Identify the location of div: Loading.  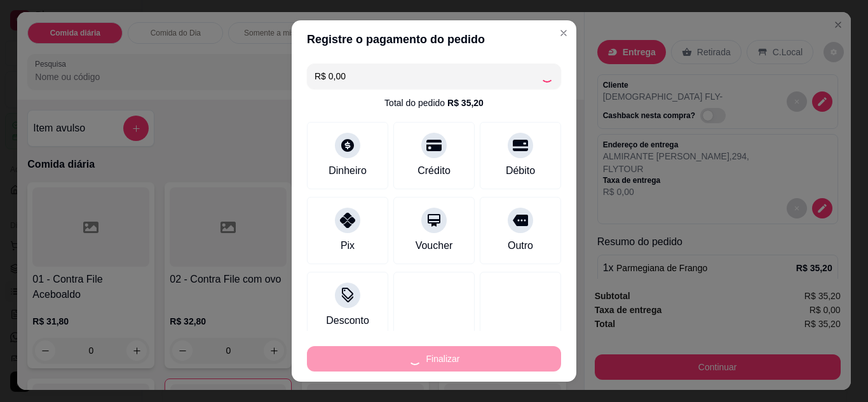
(547, 76).